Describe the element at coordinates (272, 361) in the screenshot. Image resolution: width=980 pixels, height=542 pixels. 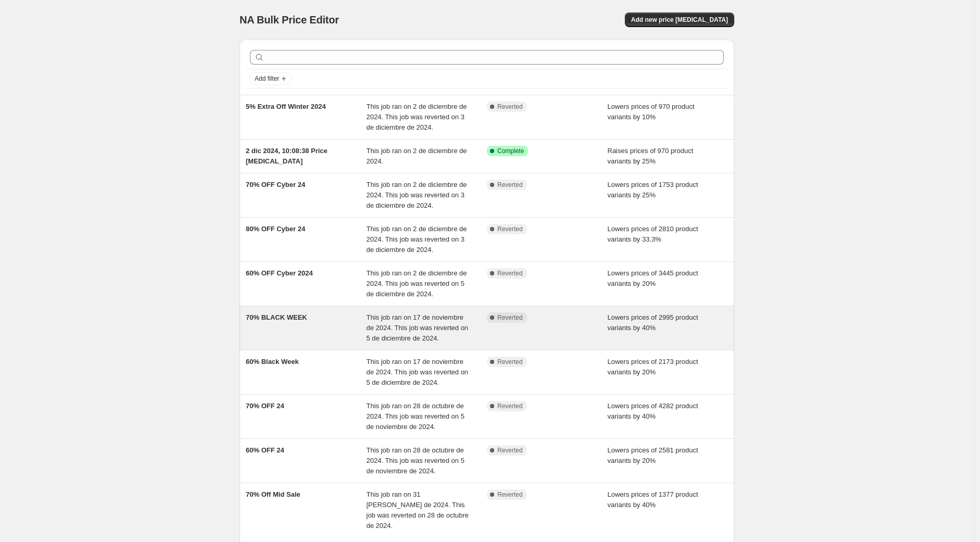
I see `span: 60% Black Week` at that location.